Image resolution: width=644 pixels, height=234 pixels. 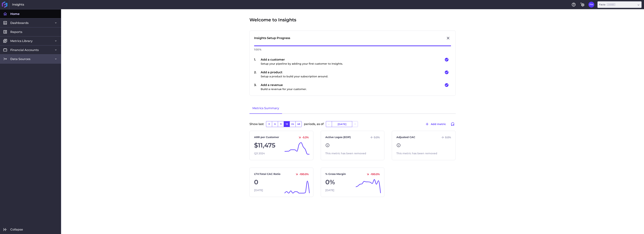 I want to click on div: 100 %, so click(x=352, y=49).